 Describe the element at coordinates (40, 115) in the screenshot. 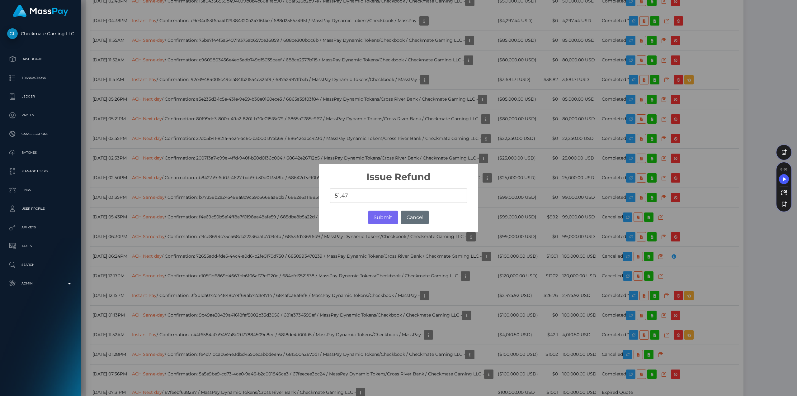

I see `p: Payees` at that location.